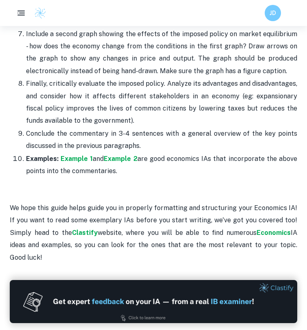  What do you see at coordinates (161, 102) in the screenshot?
I see `p: Finally, critically evaluate the imposed policy. Analyze its advantages and disadvantages, and co...` at bounding box center [161, 102].